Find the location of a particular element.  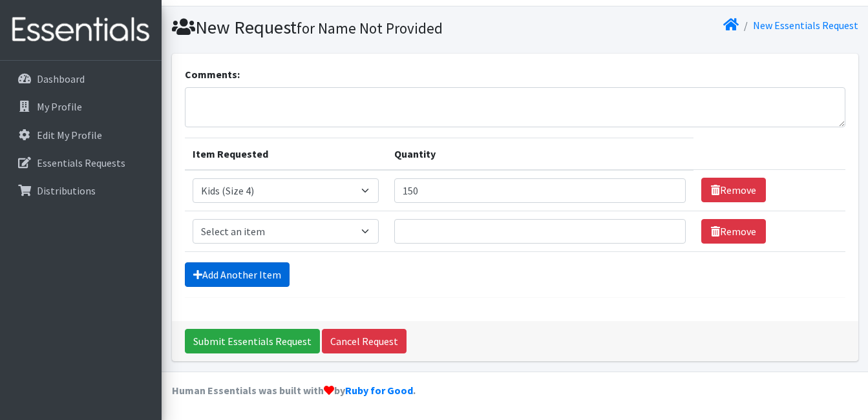

a: Edit My Profile is located at coordinates (81, 135).